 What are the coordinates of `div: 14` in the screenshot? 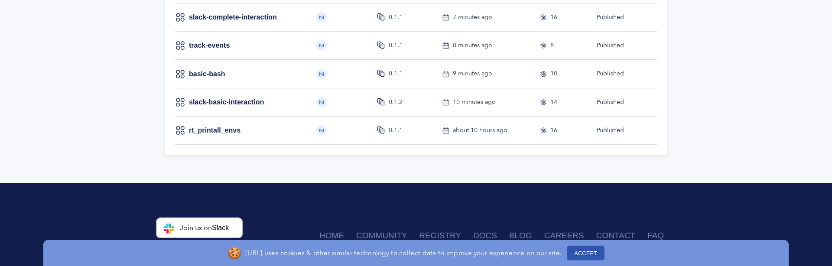 It's located at (554, 102).